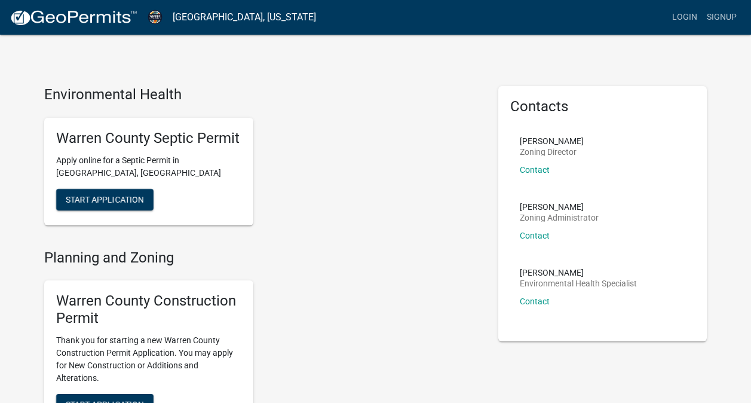 The width and height of the screenshot is (751, 403). Describe the element at coordinates (149, 138) in the screenshot. I see `h5: Warren County Septic Permit` at that location.